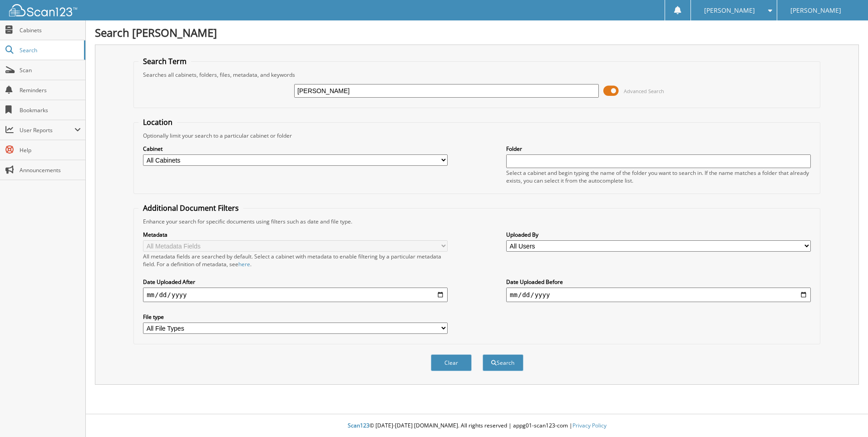 The image size is (868, 437). What do you see at coordinates (295, 235) in the screenshot?
I see `label: Metadata` at bounding box center [295, 235].